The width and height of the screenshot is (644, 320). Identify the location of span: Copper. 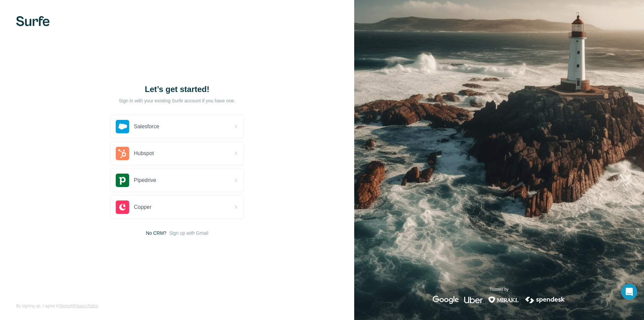
(143, 207).